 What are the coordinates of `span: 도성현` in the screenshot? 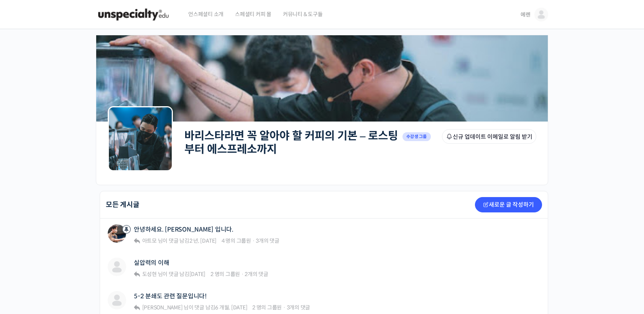 It's located at (150, 274).